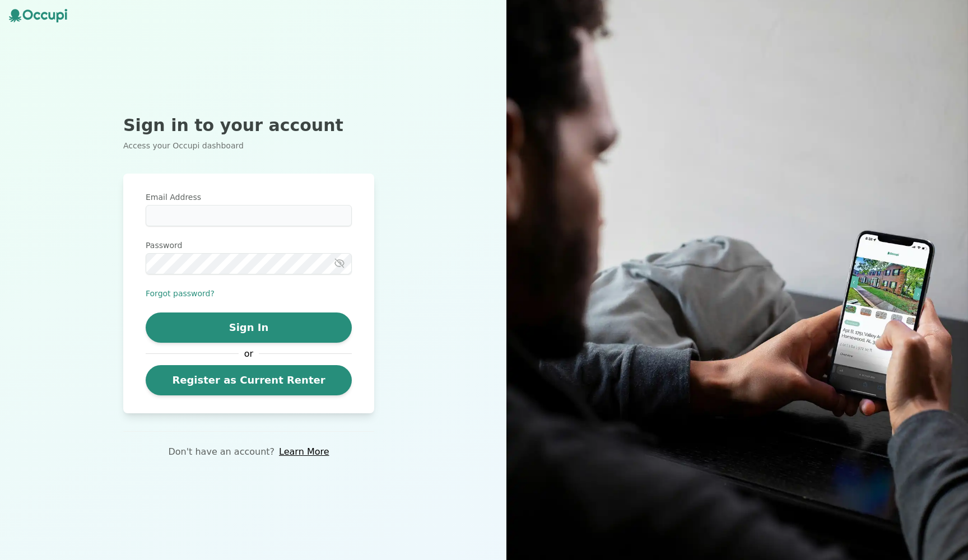 This screenshot has height=560, width=968. I want to click on p: Access your Occupi dashboard, so click(249, 146).